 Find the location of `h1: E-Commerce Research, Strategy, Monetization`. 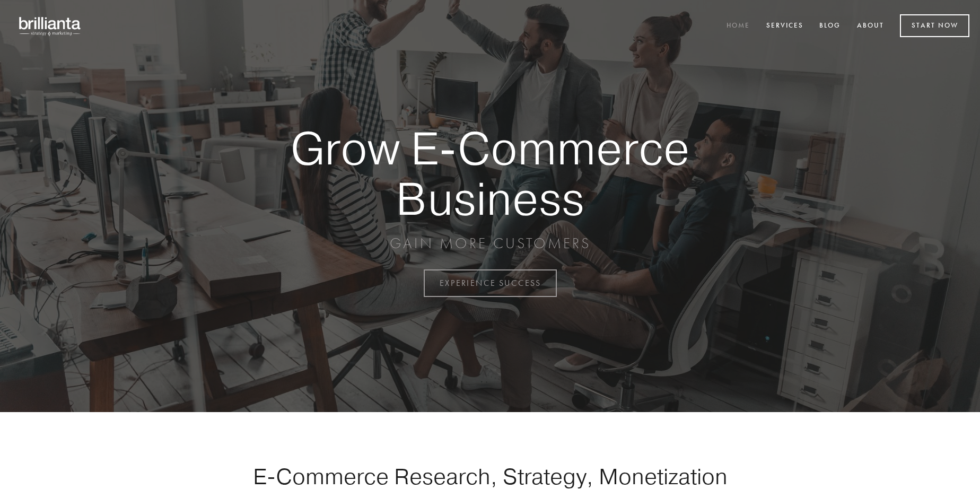

h1: E-Commerce Research, Strategy, Monetization is located at coordinates (490, 477).